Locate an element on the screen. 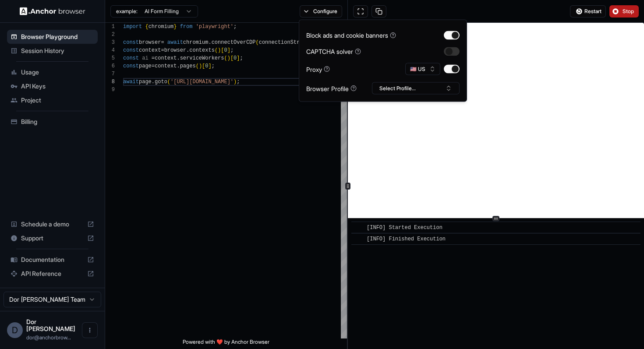 Image resolution: width=644 pixels, height=349 pixels. span: import is located at coordinates (133, 27).